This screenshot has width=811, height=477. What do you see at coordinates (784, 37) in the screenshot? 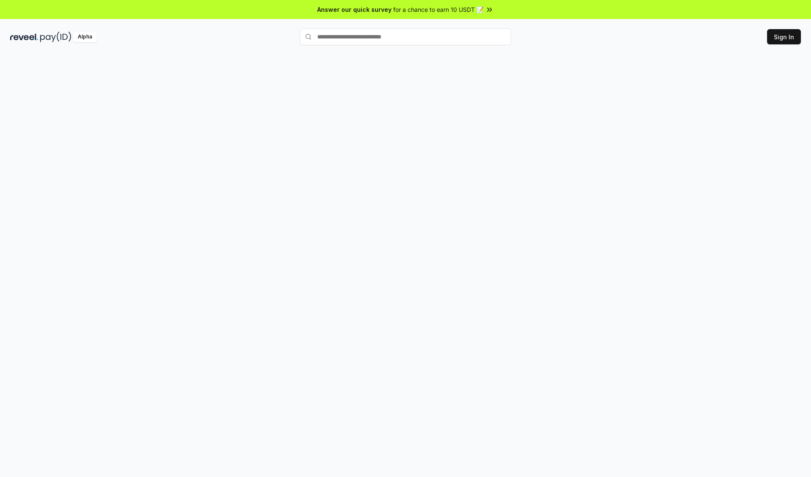
I see `button: Sign In` at bounding box center [784, 37].